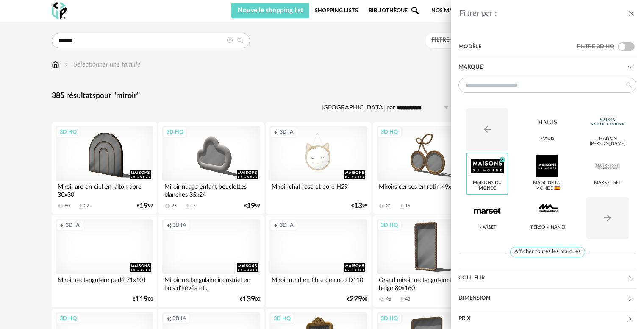 Image resolution: width=644 pixels, height=329 pixels. I want to click on span: Filtre 3D HQ, so click(596, 47).